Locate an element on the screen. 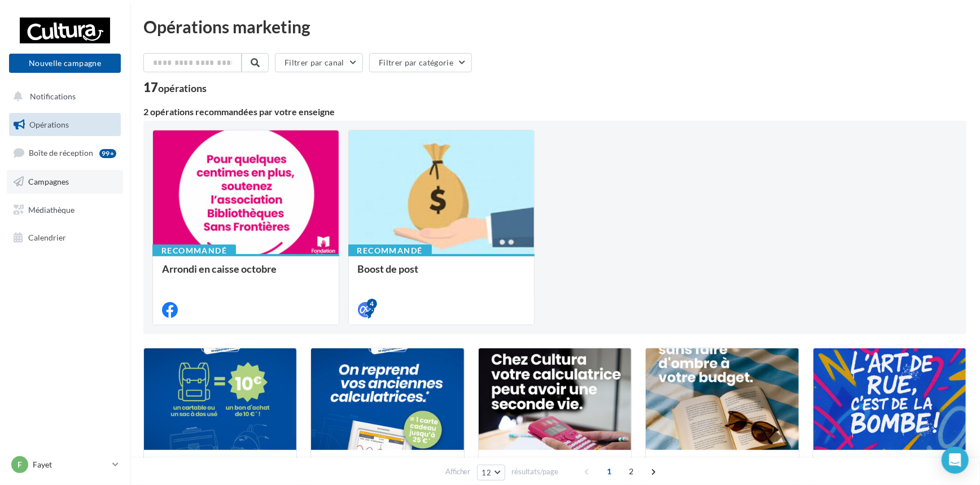  div: Boost de post is located at coordinates (442, 274).